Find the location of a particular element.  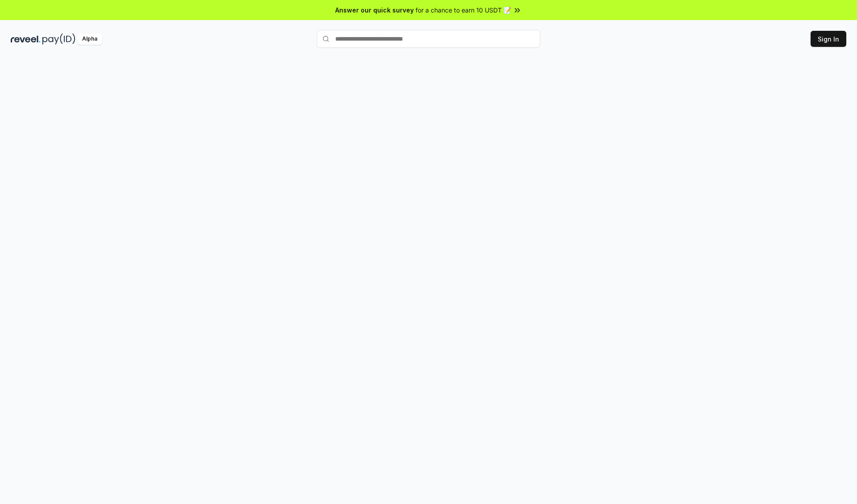

img: pay_id is located at coordinates (59, 39).